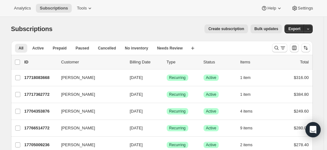 The height and width of the screenshot is (150, 327). Describe the element at coordinates (93, 62) in the screenshot. I see `p: Customer` at that location.